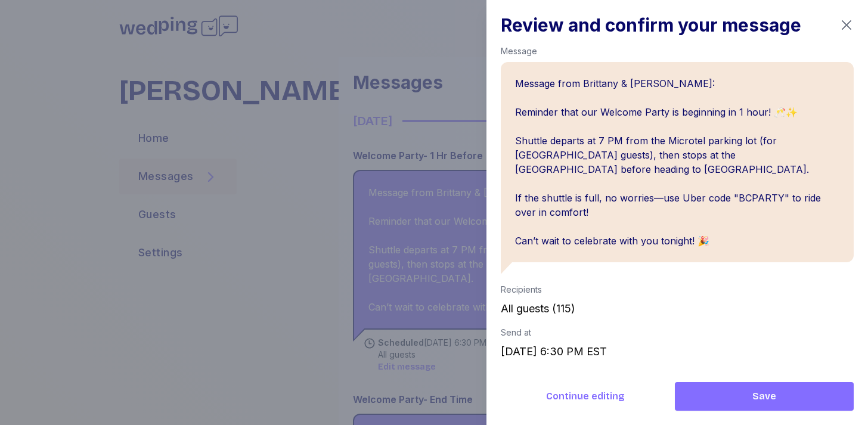 The height and width of the screenshot is (425, 868). Describe the element at coordinates (585, 396) in the screenshot. I see `span: Continue editing` at that location.